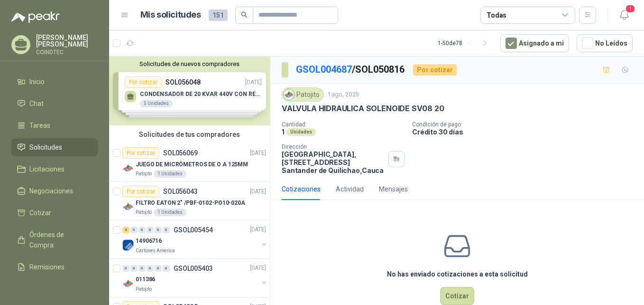 The image size is (644, 305). What do you see at coordinates (47, 267) in the screenshot?
I see `span: Remisiones` at bounding box center [47, 267].